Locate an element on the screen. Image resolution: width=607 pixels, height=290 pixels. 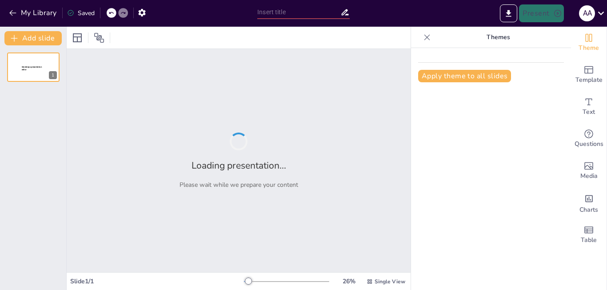
span: Template is located at coordinates (589, 80).